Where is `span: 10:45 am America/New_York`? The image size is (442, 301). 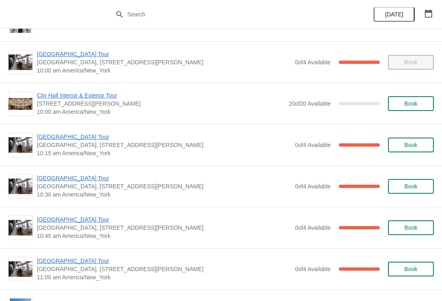 span: 10:45 am America/New_York is located at coordinates (164, 236).